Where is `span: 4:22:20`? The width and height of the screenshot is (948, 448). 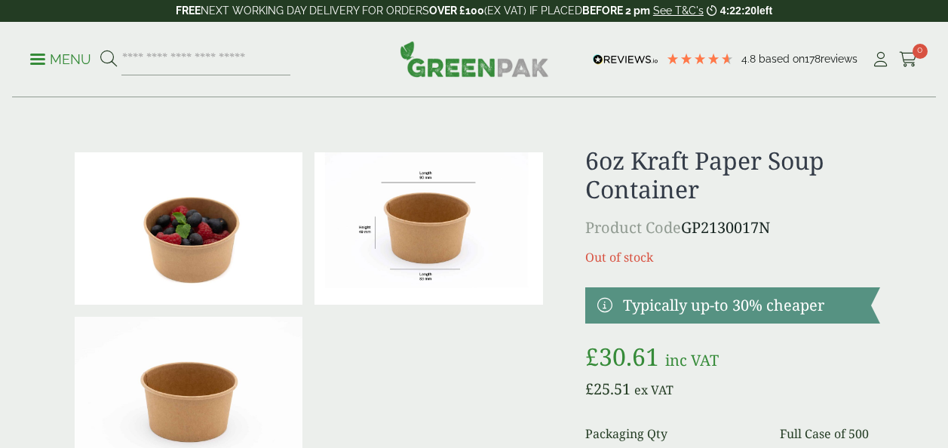
span: 4:22:20 is located at coordinates (739, 11).